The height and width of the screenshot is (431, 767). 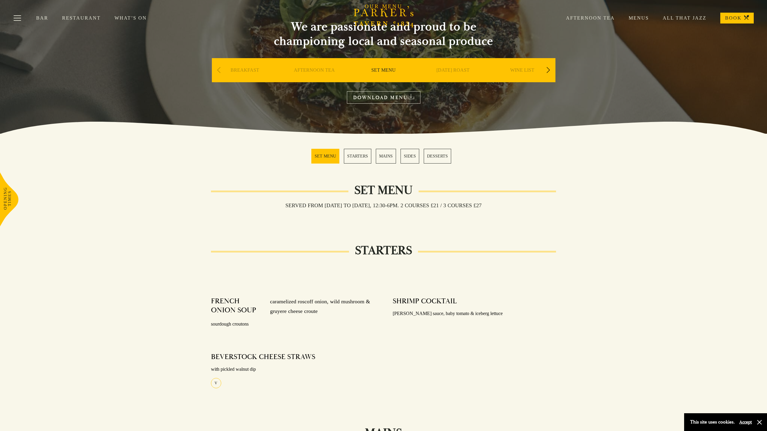 I want to click on button: Accept, so click(x=746, y=422).